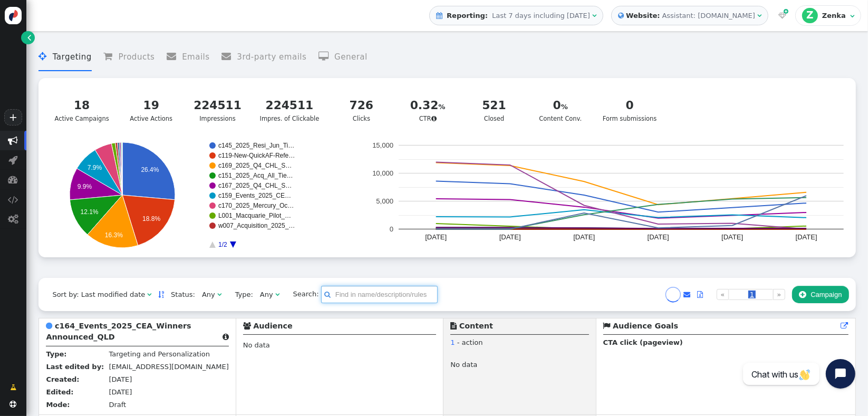 Image resolution: width=868 pixels, height=416 pixels. I want to click on b: CTA click (pageview), so click(643, 342).